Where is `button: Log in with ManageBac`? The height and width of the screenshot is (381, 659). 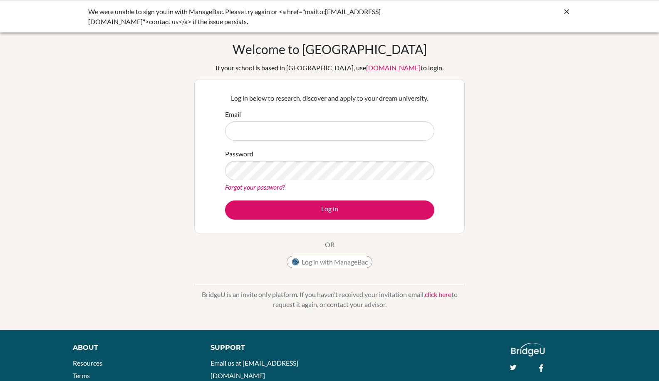 button: Log in with ManageBac is located at coordinates (330, 262).